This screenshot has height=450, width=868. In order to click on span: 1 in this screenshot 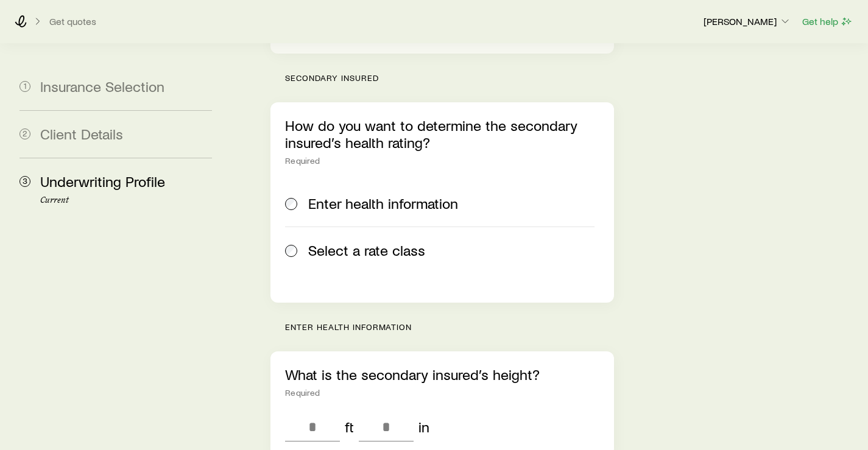, I will do `click(25, 86)`.